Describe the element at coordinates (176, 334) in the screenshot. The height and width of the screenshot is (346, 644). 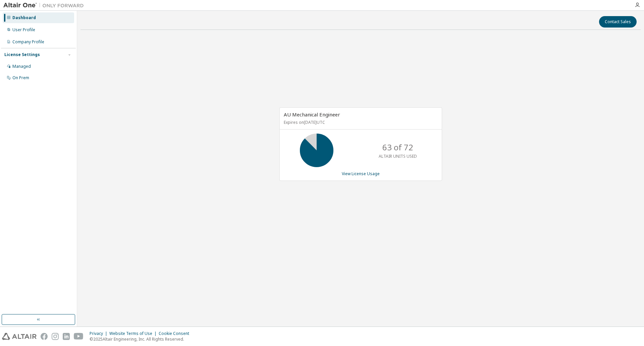
I see `div: Cookie Consent` at that location.